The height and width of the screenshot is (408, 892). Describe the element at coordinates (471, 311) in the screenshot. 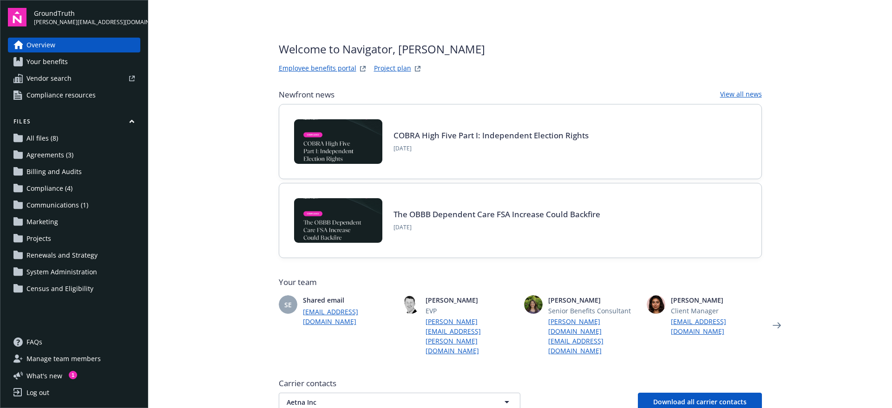

I see `span: EVP` at that location.